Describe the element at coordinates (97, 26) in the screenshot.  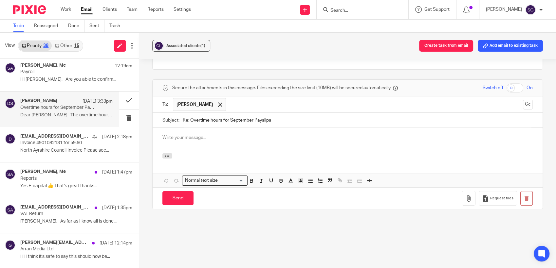
I see `a: Sent` at that location.